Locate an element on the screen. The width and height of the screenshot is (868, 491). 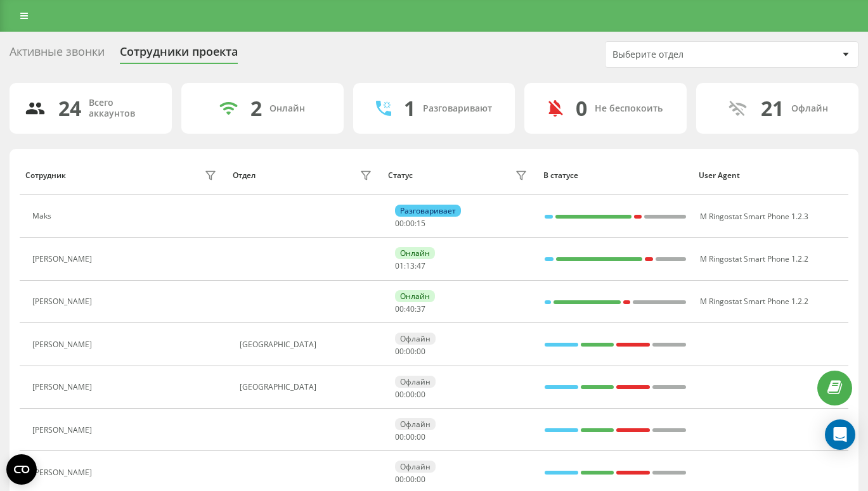
span: 40 is located at coordinates (411, 309).